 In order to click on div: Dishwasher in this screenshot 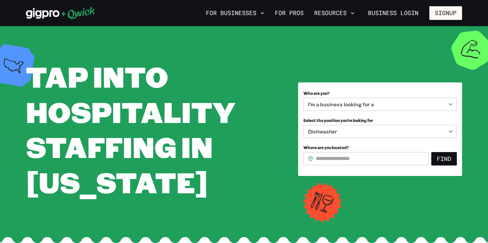, I will do `click(380, 132)`.